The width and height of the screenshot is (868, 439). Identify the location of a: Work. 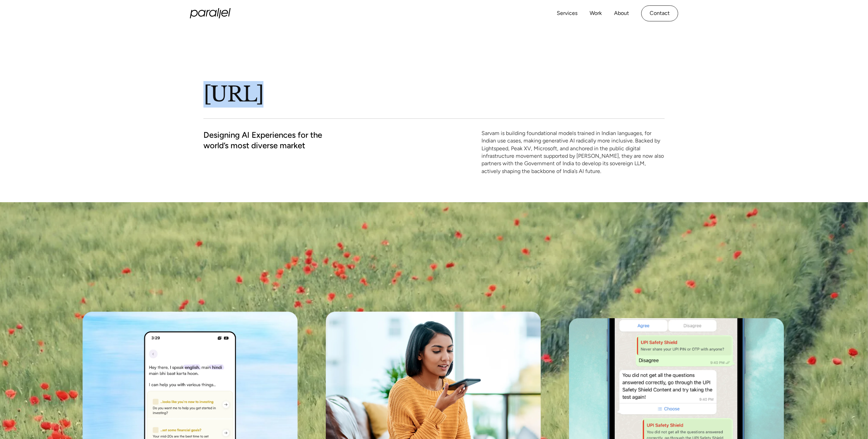
(596, 13).